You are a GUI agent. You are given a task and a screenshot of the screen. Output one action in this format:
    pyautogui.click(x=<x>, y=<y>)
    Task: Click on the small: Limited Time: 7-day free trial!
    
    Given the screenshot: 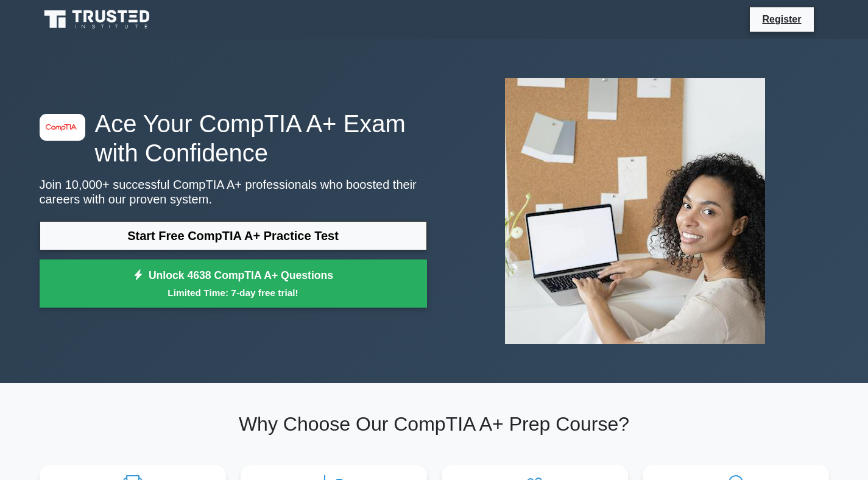 What is the action you would take?
    pyautogui.click(x=233, y=292)
    